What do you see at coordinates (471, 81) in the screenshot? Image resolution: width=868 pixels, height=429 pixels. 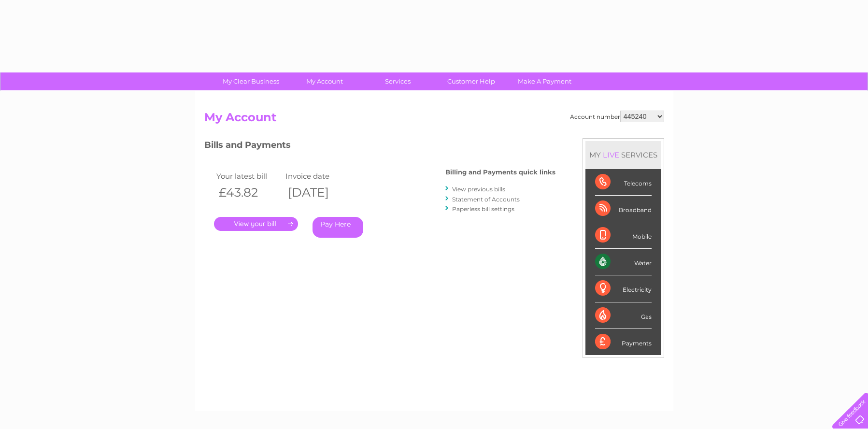 I see `a: Customer Help` at bounding box center [471, 81].